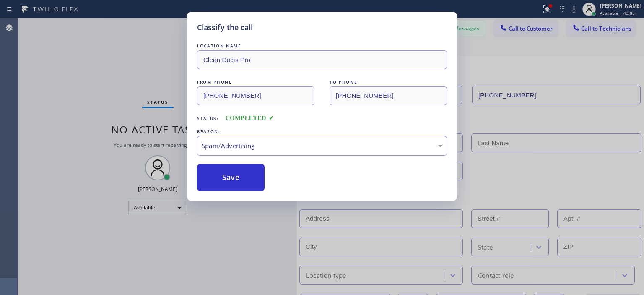 The height and width of the screenshot is (295, 644). I want to click on button: Save, so click(231, 177).